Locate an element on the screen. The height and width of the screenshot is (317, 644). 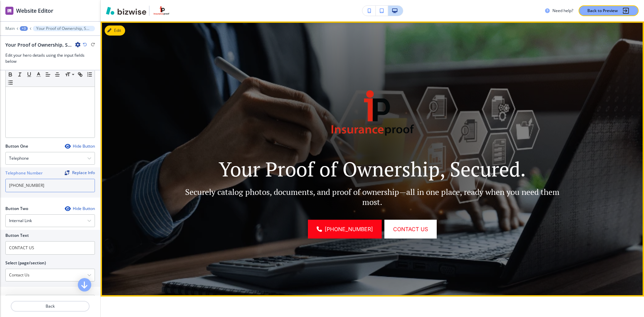
p: Back is located at coordinates (50, 306).